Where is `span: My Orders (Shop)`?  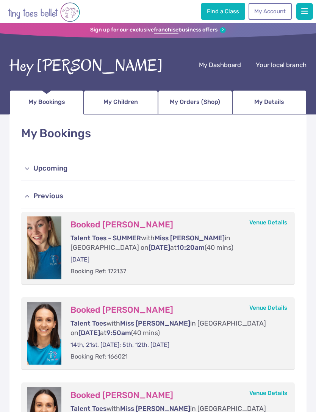
span: My Orders (Shop) is located at coordinates (195, 102).